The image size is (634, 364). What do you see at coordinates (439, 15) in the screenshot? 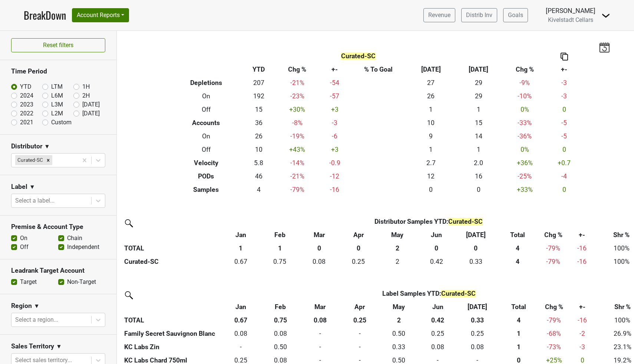
I see `a: Revenue` at bounding box center [439, 15].